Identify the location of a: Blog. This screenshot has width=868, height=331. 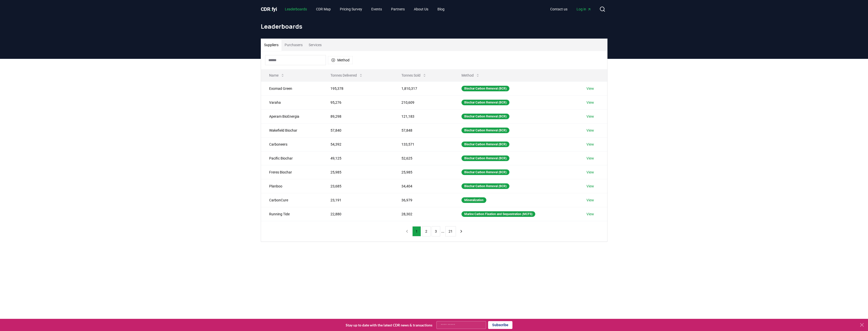
(441, 9).